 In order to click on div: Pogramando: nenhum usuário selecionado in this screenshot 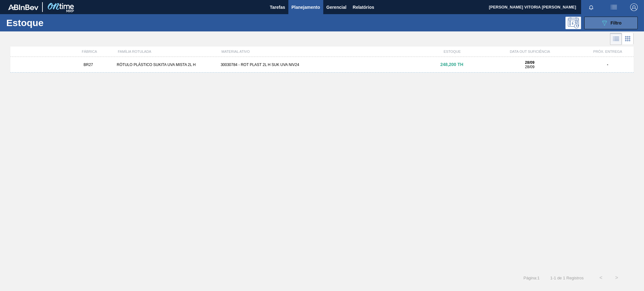, I will do `click(573, 23)`.